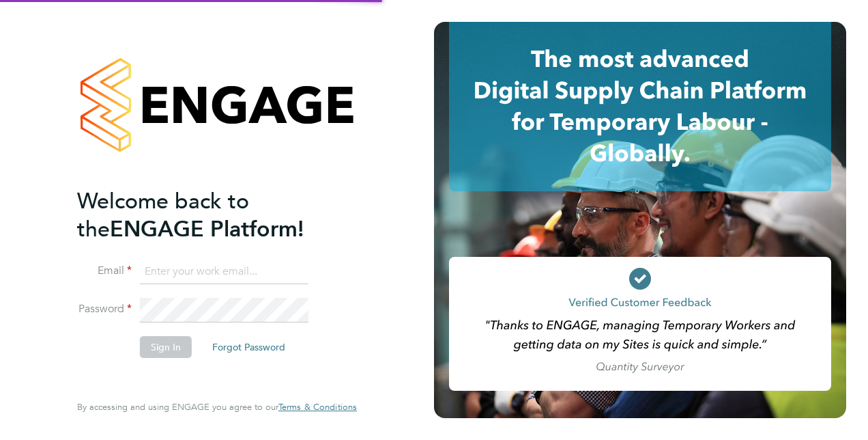 This screenshot has height=440, width=868. What do you see at coordinates (317, 407) in the screenshot?
I see `a: Terms & Conditions` at bounding box center [317, 407].